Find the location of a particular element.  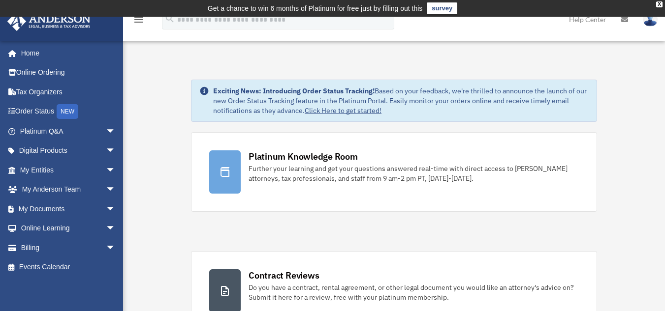

a: Order StatusNEW is located at coordinates (68, 112).